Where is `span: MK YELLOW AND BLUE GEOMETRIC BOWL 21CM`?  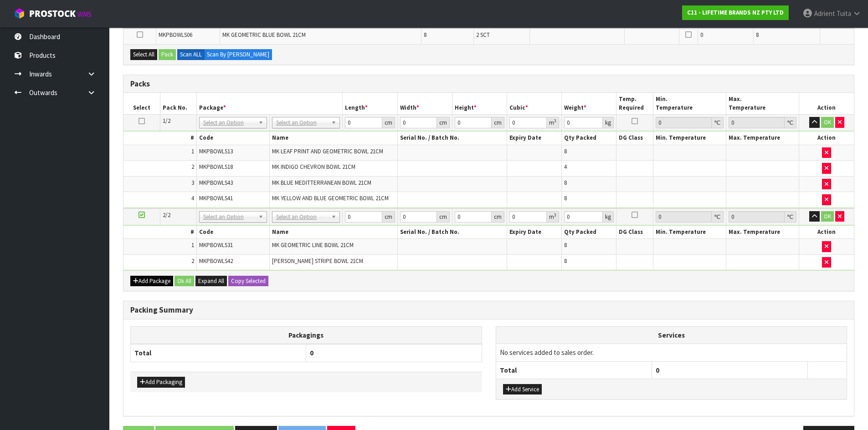 span: MK YELLOW AND BLUE GEOMETRIC BOWL 21CM is located at coordinates (330, 198).